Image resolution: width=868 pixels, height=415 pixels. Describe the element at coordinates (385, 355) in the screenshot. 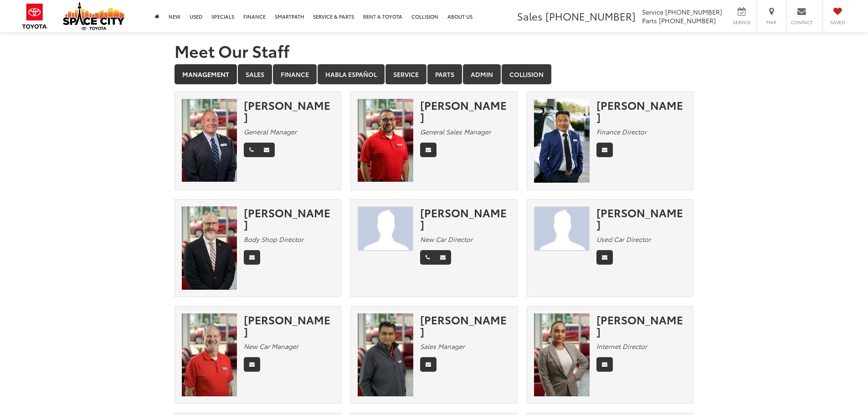

I see `img: Oz Ali` at that location.